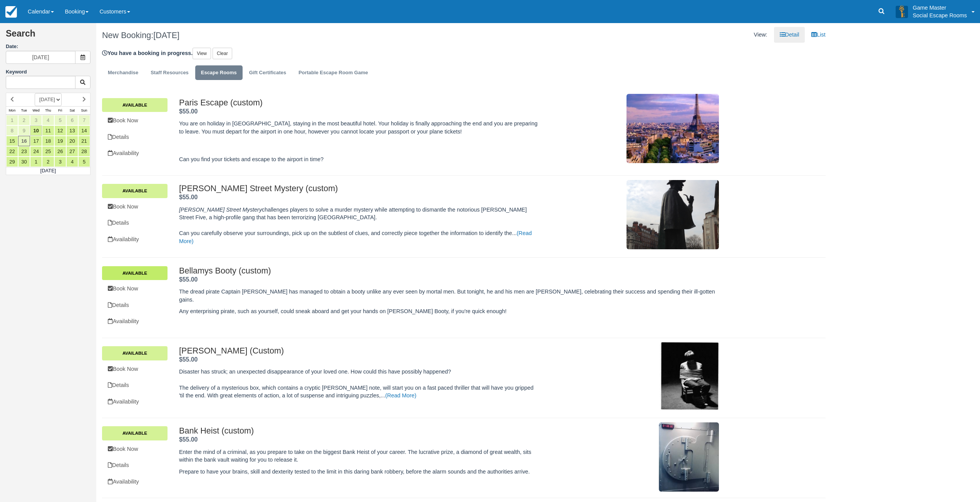  What do you see at coordinates (12, 131) in the screenshot?
I see `a: 8` at bounding box center [12, 131].